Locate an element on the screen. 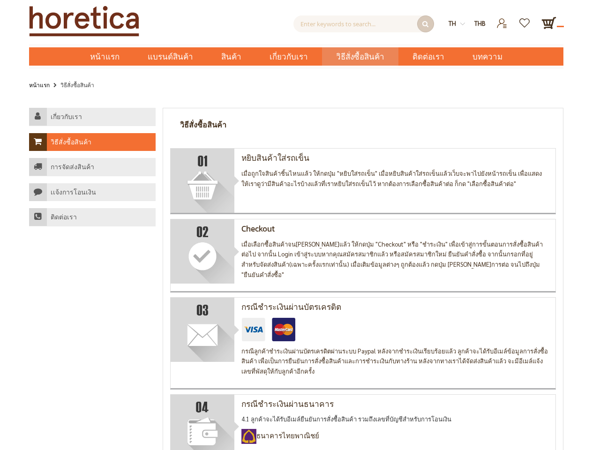 The height and width of the screenshot is (450, 592). a: เข้าสู่ระบบ is located at coordinates (502, 19).